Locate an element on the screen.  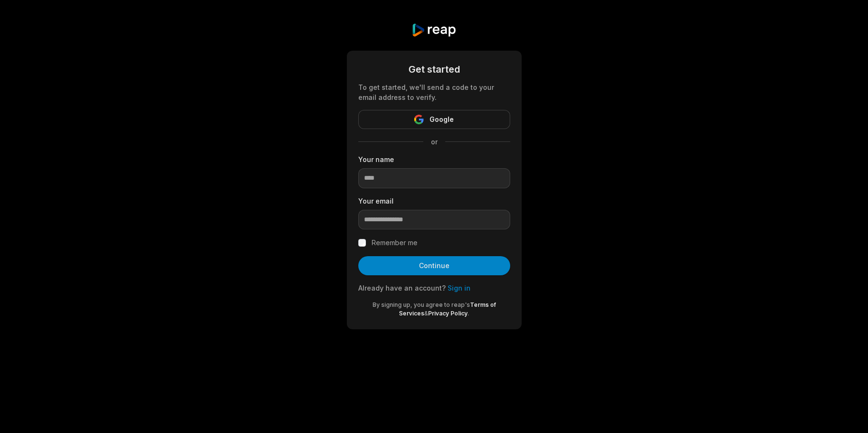
button: Continue is located at coordinates (434, 265).